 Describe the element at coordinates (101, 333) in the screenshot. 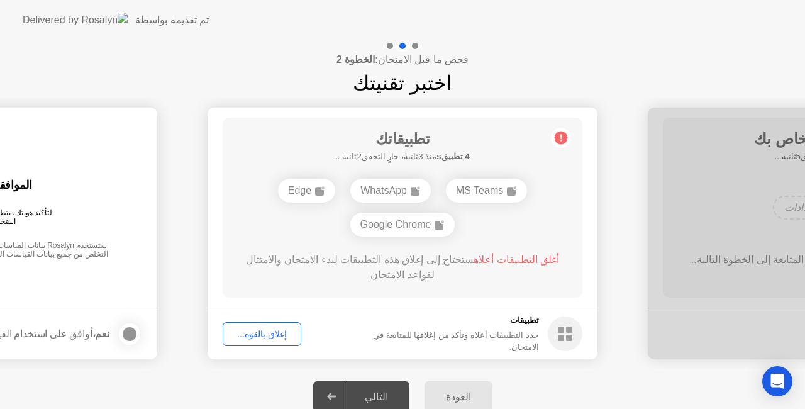

I see `strong: نعم،` at that location.